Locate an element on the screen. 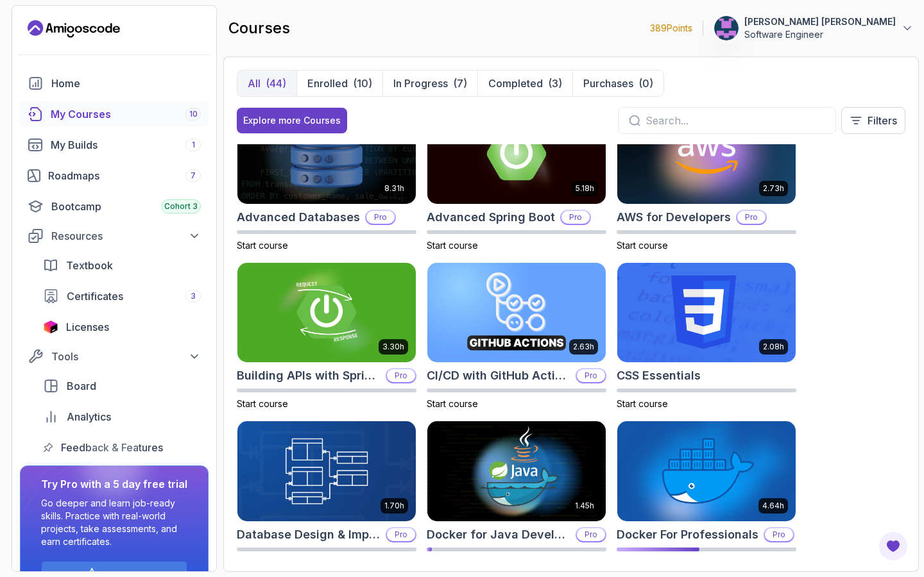 This screenshot has height=577, width=924. h2: Docker for Java Developers is located at coordinates (498, 535).